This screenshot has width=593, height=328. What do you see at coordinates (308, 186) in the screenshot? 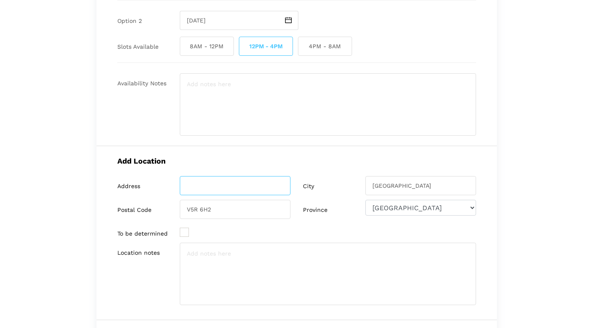
I see `label: City` at bounding box center [308, 186].